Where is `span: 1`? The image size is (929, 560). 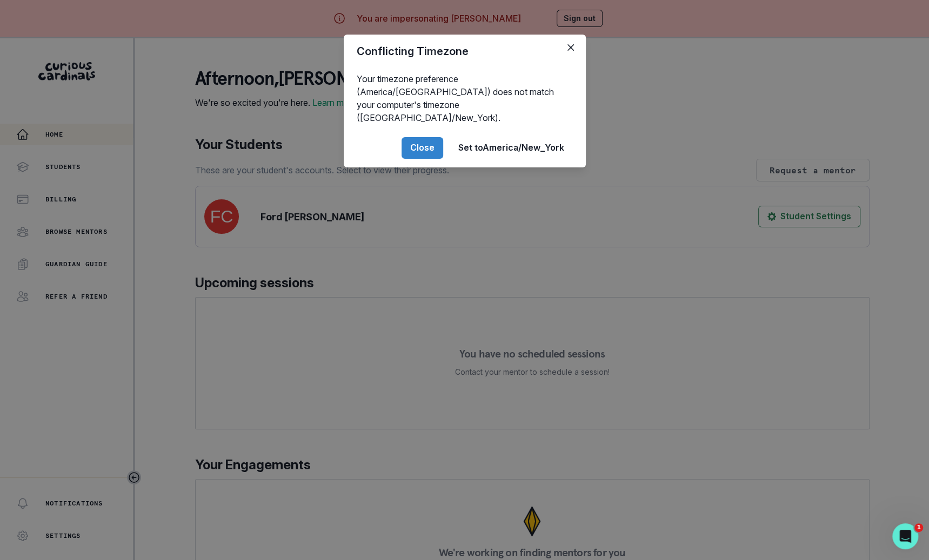
span: 1 is located at coordinates (919, 528).